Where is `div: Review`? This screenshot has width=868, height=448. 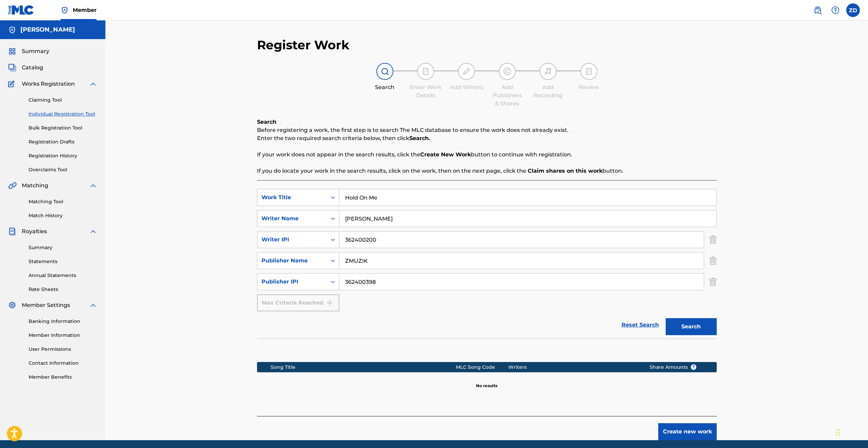 div: Review is located at coordinates (589, 88).